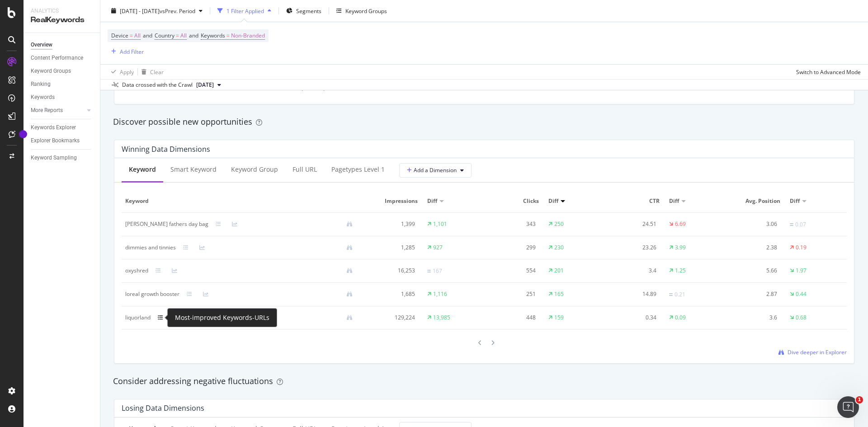 The width and height of the screenshot is (868, 427). What do you see at coordinates (366, 10) in the screenshot?
I see `div: Keyword Groups` at bounding box center [366, 10].